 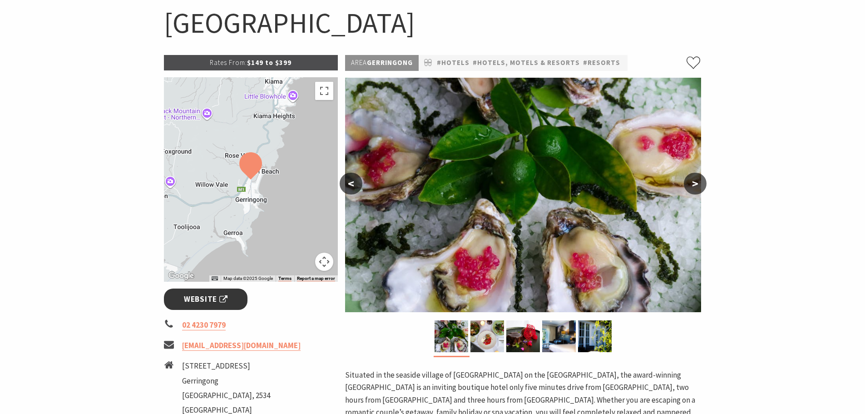 I want to click on a: Website, so click(x=206, y=299).